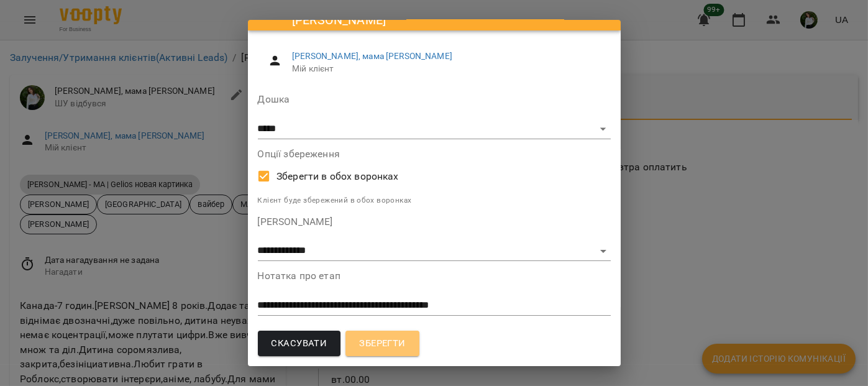 This screenshot has width=868, height=386. I want to click on span: Зберегти, so click(382, 344).